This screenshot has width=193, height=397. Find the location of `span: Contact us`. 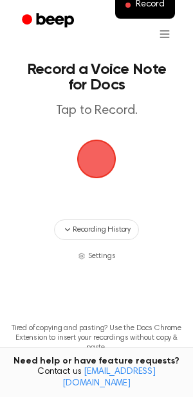

span: Contact us is located at coordinates (97, 378).